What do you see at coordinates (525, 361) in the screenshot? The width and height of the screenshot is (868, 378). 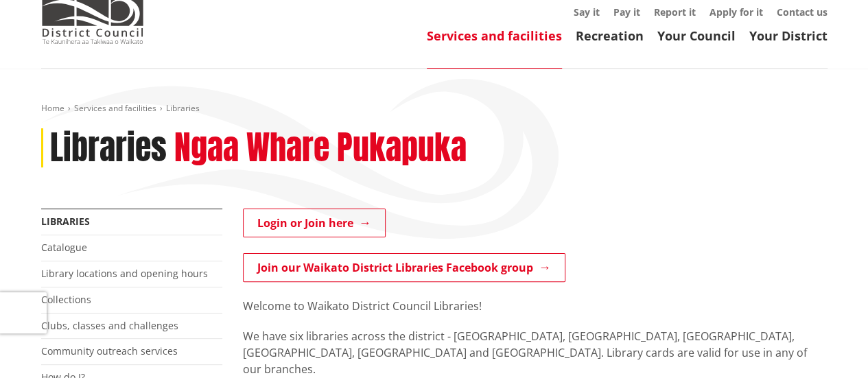 I see `span: ibrary cards are valid for use in any of our branches.` at bounding box center [525, 361].